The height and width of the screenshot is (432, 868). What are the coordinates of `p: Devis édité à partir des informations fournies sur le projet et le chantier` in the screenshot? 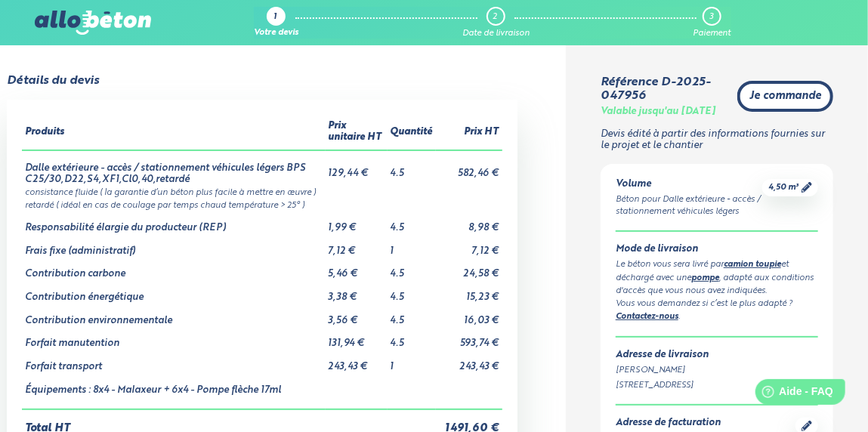 It's located at (718, 140).